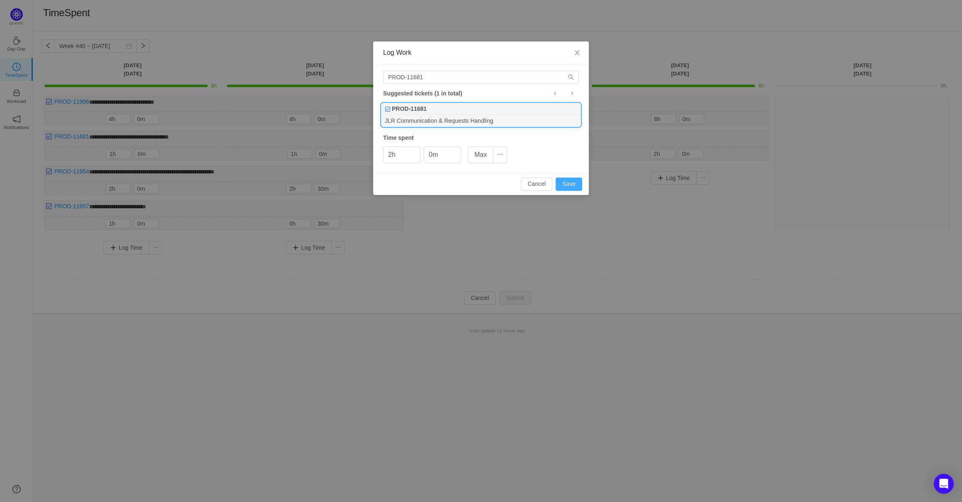  Describe the element at coordinates (577, 53) in the screenshot. I see `i: icon: close` at that location.